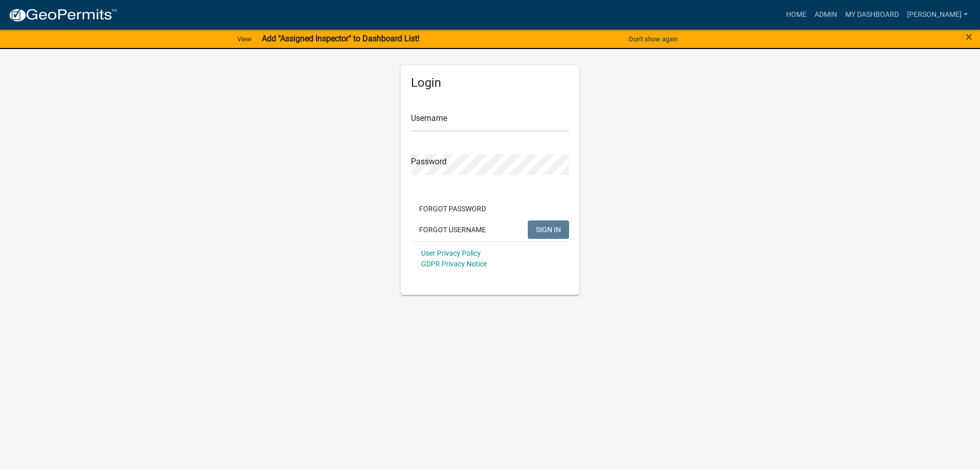 This screenshot has width=980, height=469. What do you see at coordinates (452, 229) in the screenshot?
I see `button: Forgot Username` at bounding box center [452, 229].